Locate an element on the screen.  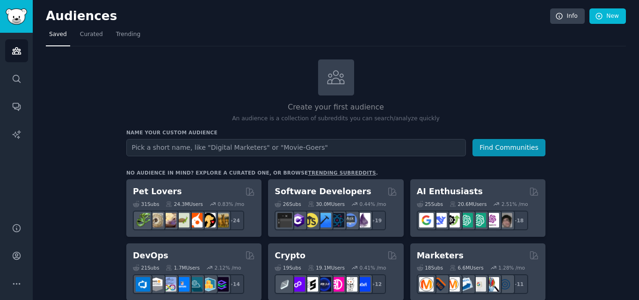
h2: Crypto is located at coordinates (290, 255).